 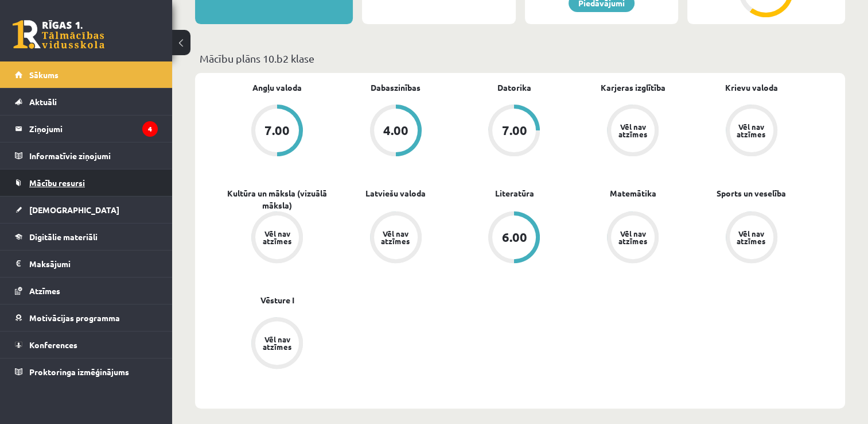 What do you see at coordinates (751, 193) in the screenshot?
I see `a: Sports un veselība` at bounding box center [751, 193].